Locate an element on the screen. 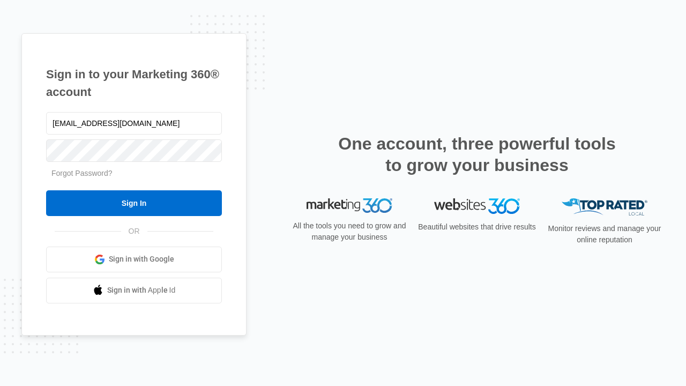 The image size is (686, 386). span: Sign in with Google is located at coordinates (141, 259).